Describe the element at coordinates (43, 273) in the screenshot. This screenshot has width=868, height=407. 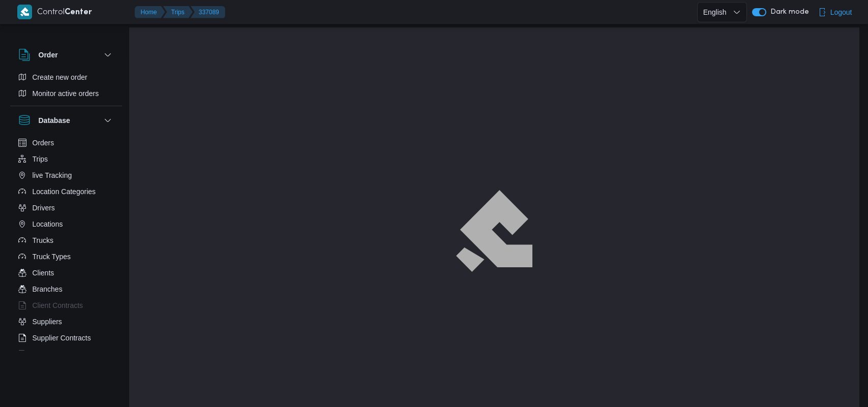
I see `span: Clients` at that location.